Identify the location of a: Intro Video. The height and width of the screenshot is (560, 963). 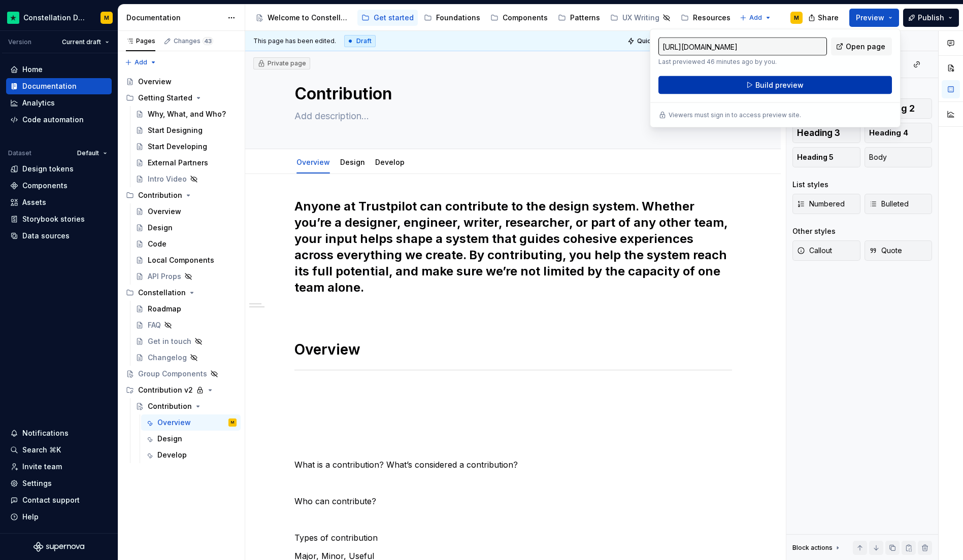
(186, 179).